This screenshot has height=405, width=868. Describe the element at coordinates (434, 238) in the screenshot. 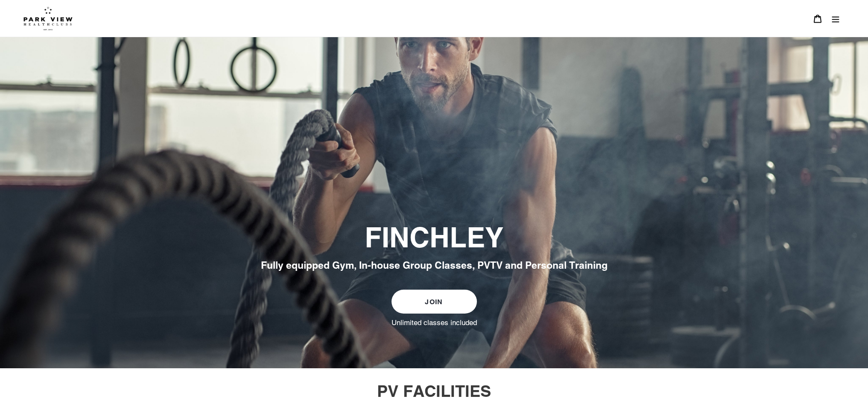

I see `h2: FINCHLEY` at that location.